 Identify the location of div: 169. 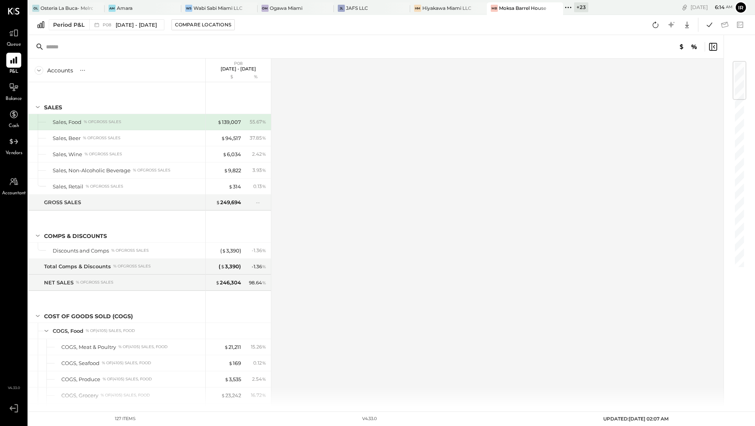
(235, 363).